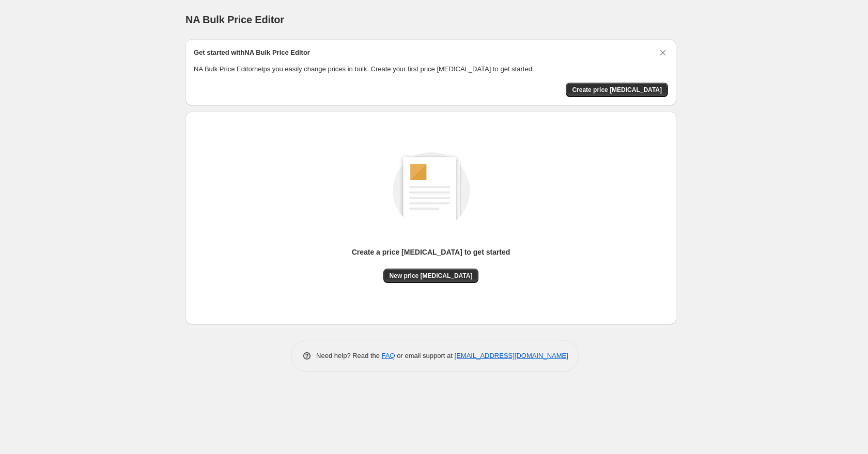 Image resolution: width=868 pixels, height=454 pixels. What do you see at coordinates (252, 53) in the screenshot?
I see `h2: Get started with NA Bulk Price Editor` at bounding box center [252, 53].